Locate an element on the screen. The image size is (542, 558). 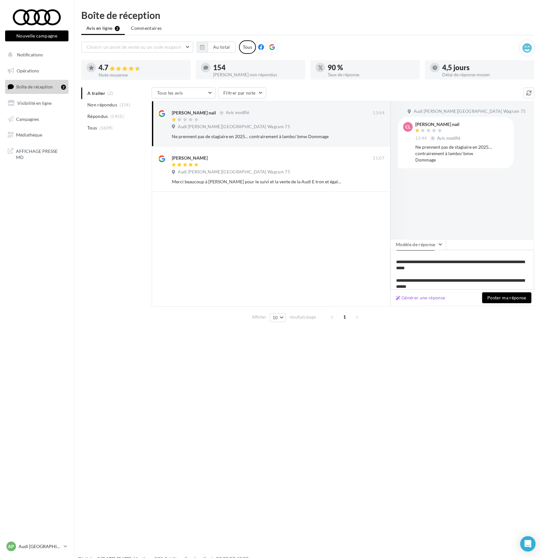
span: (154) is located at coordinates (125, 105).